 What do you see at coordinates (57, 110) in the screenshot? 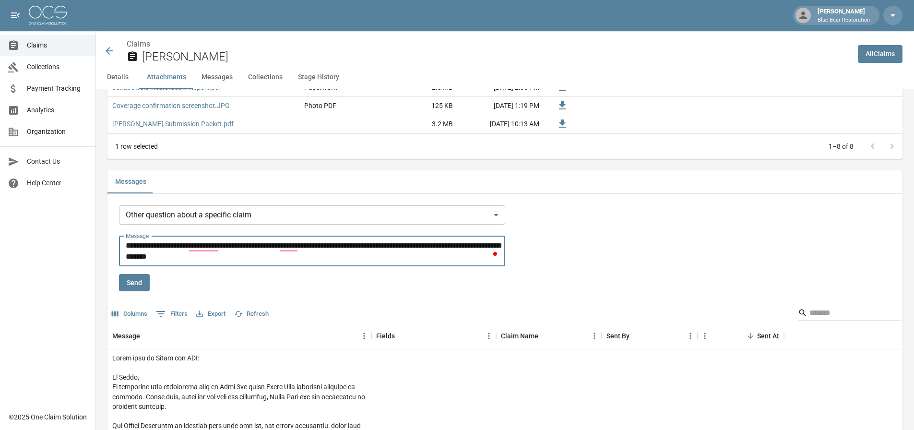
I see `span: Analytics` at bounding box center [57, 110].